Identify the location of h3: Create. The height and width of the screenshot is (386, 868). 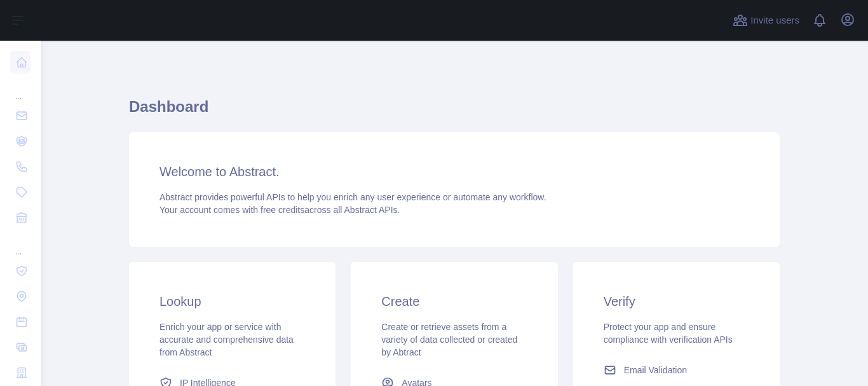
(454, 301).